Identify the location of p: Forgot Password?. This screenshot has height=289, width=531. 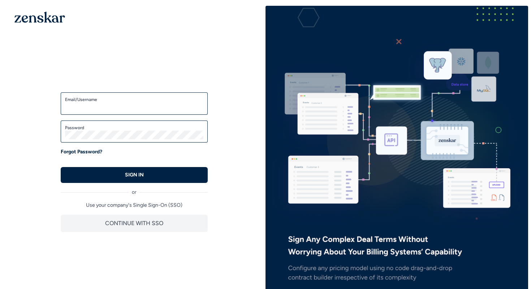
(81, 152).